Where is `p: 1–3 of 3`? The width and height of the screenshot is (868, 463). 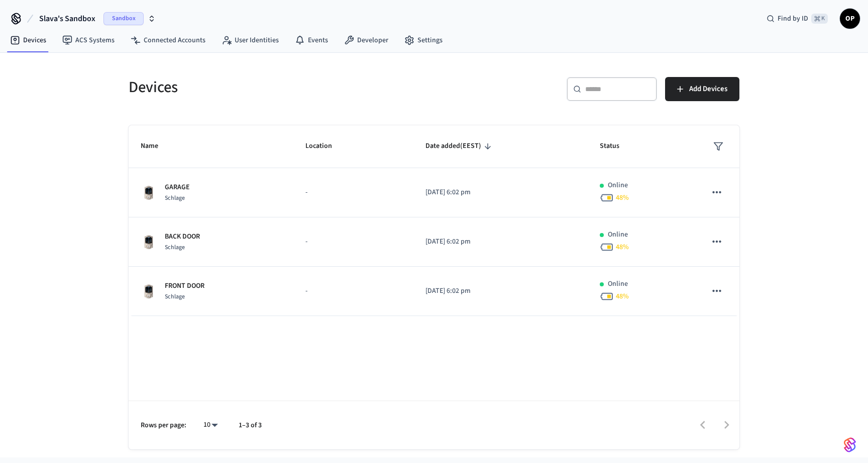
p: 1–3 of 3 is located at coordinates (250, 425).